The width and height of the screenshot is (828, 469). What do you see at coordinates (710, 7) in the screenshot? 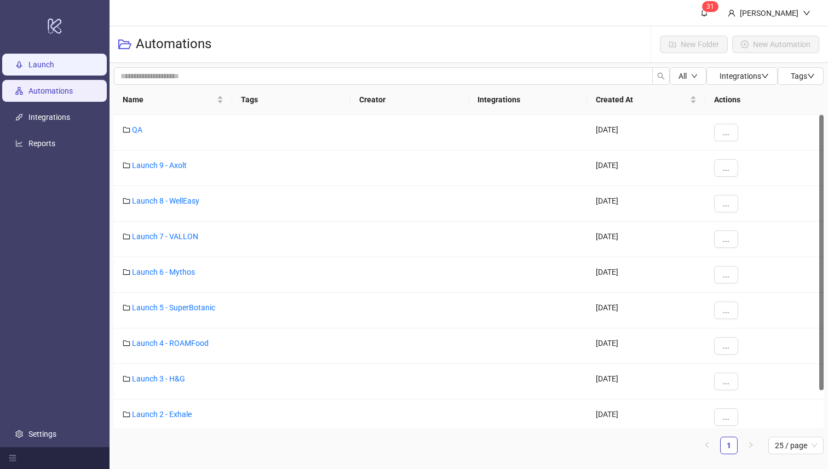
I see `sup: 31` at bounding box center [710, 7].